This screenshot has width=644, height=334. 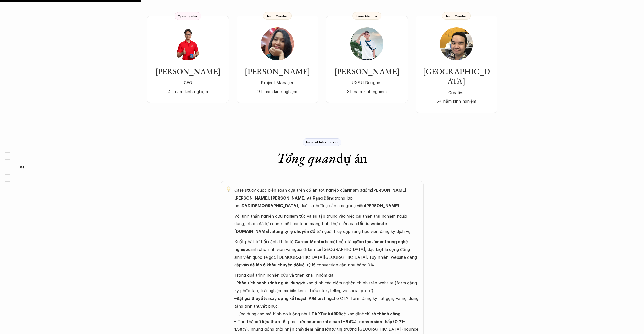 What do you see at coordinates (367, 83) in the screenshot?
I see `p: UX/UI Designer` at bounding box center [367, 83].